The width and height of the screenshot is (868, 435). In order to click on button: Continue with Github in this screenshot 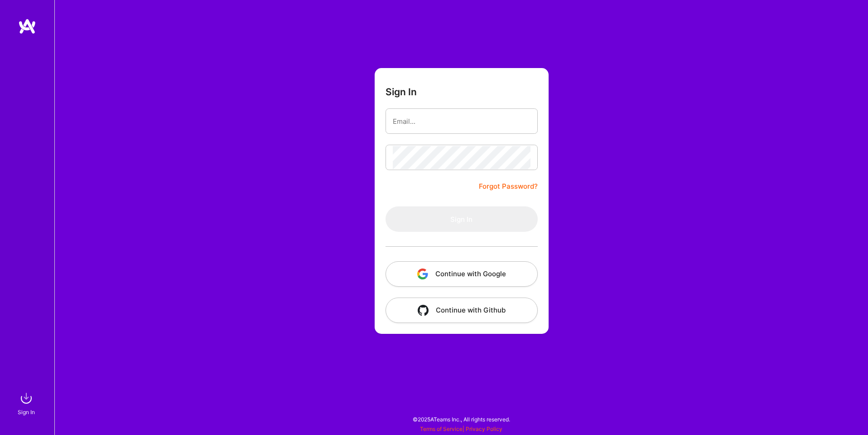, I will do `click(461, 310)`.